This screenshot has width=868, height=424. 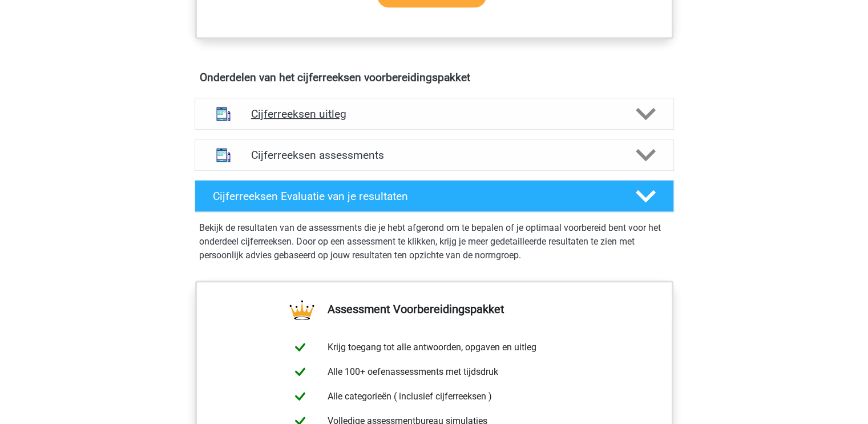 What do you see at coordinates (434, 196) in the screenshot?
I see `a: Cijferreeksen Evaluatie van je resultaten` at bounding box center [434, 196].